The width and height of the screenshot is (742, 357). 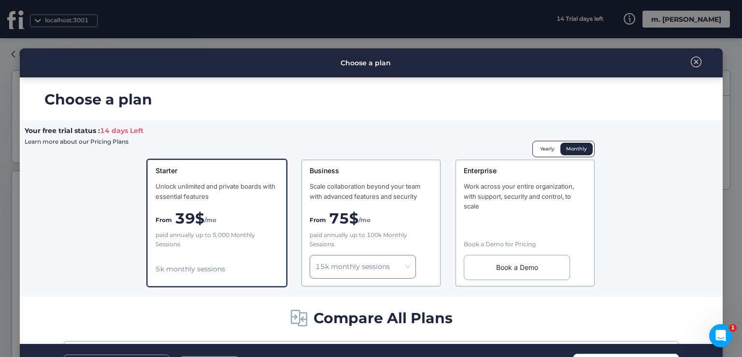 What do you see at coordinates (217, 171) in the screenshot?
I see `div: Starter` at bounding box center [217, 171].